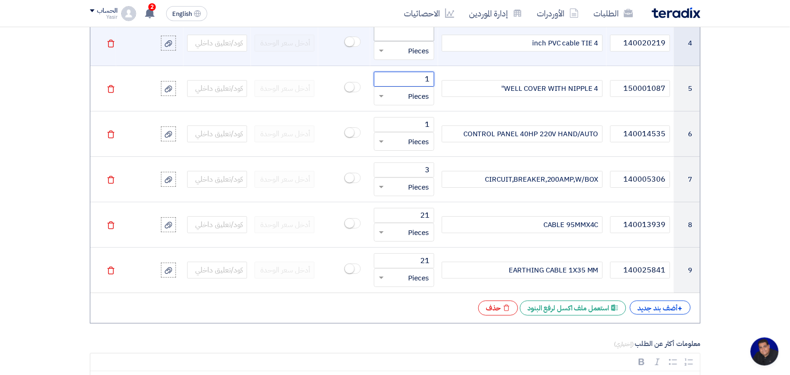 Image resolution: width=790 pixels, height=375 pixels. I want to click on span: (إختياري), so click(624, 344).